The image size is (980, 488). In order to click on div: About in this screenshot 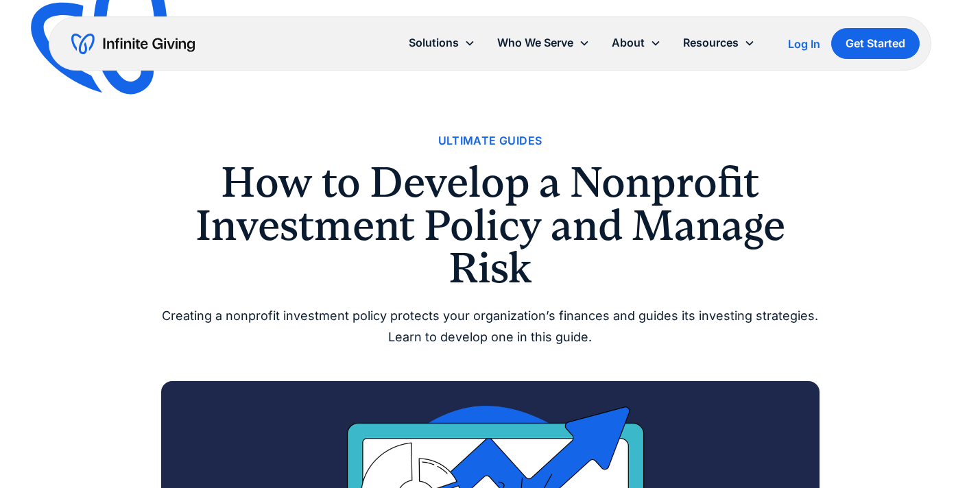, I will do `click(628, 42)`.